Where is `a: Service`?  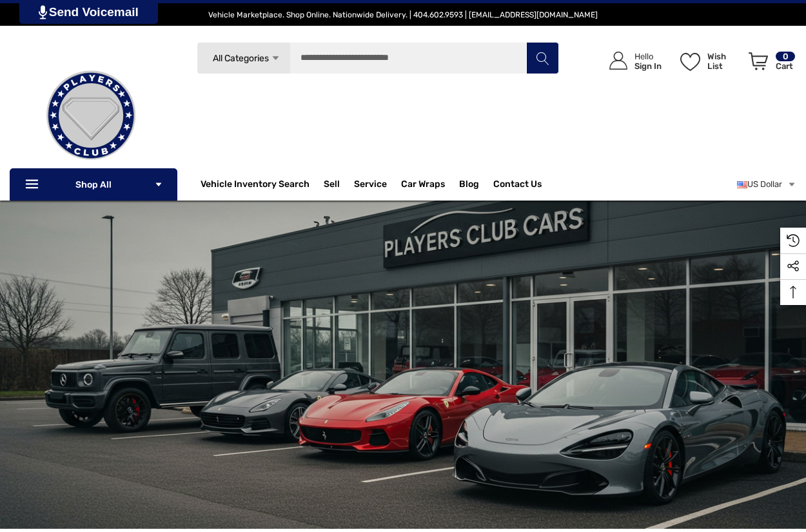
a: Service is located at coordinates (370, 185).